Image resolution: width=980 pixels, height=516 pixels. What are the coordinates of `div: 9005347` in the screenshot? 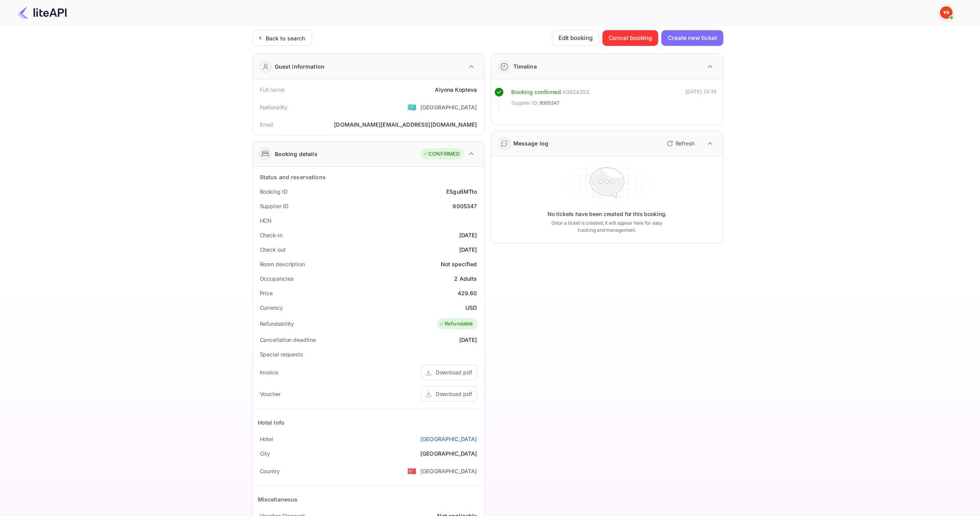 It's located at (465, 206).